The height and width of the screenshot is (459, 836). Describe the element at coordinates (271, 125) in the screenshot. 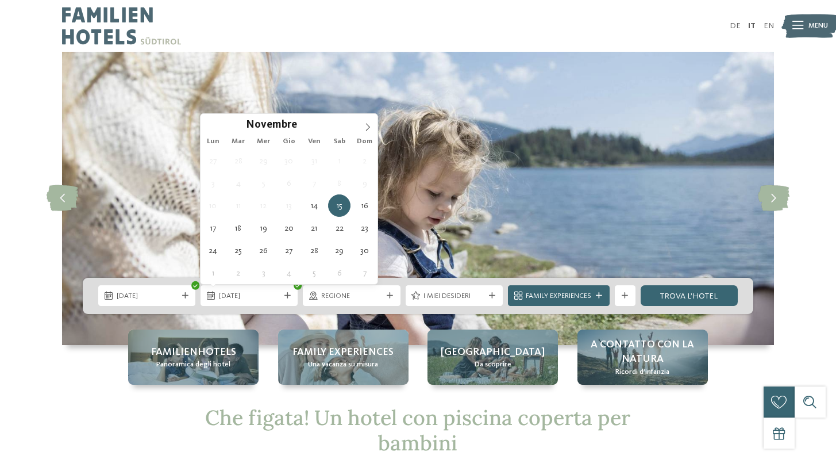

I see `span: Novembre` at that location.